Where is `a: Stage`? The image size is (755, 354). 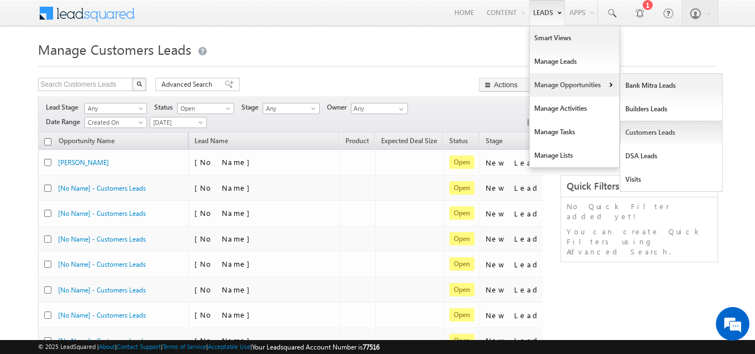 a: Stage is located at coordinates (494, 142).